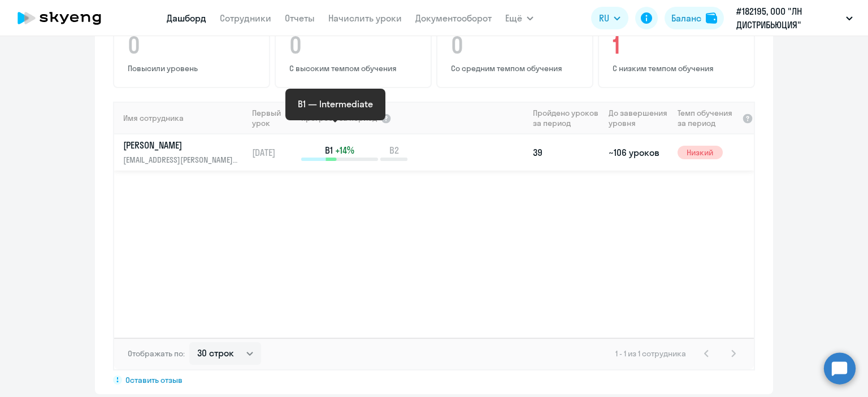  What do you see at coordinates (694, 18) in the screenshot?
I see `a: Балансbalance` at bounding box center [694, 18].